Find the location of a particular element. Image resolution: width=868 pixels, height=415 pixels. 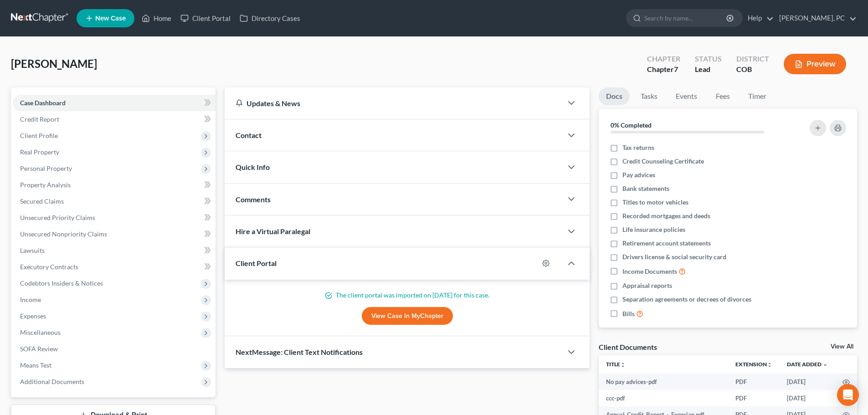

span: Credit Counseling Certificate is located at coordinates (663, 161).